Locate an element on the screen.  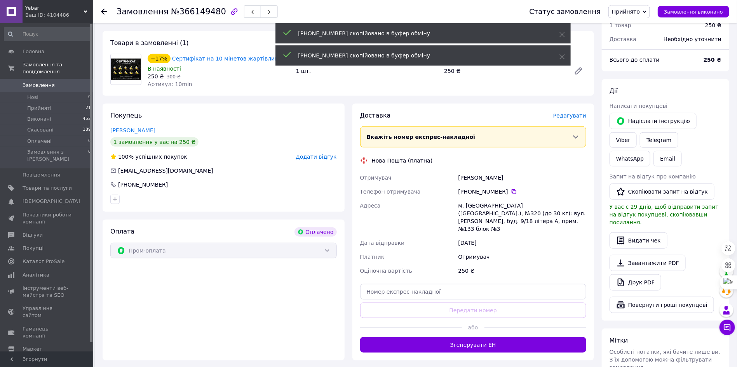
span: Всього до сплати is located at coordinates (634, 60).